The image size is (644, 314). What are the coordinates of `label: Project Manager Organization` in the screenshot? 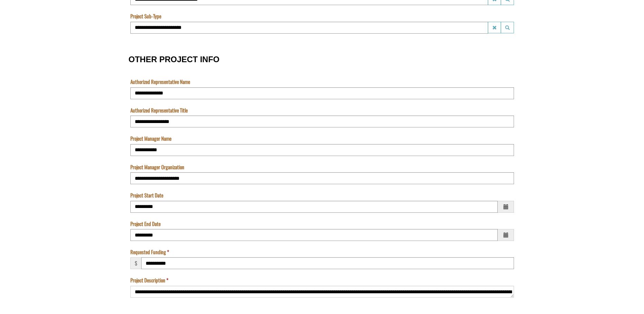 It's located at (157, 167).